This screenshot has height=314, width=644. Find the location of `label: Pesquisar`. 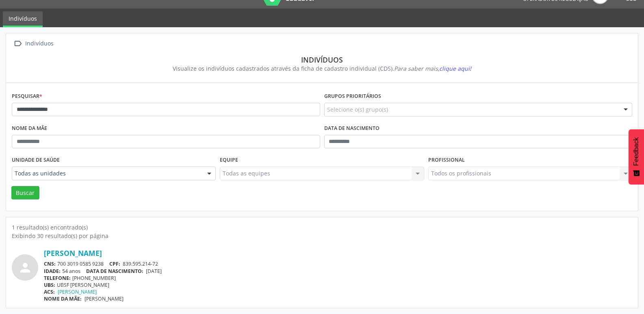

label: Pesquisar is located at coordinates (27, 96).